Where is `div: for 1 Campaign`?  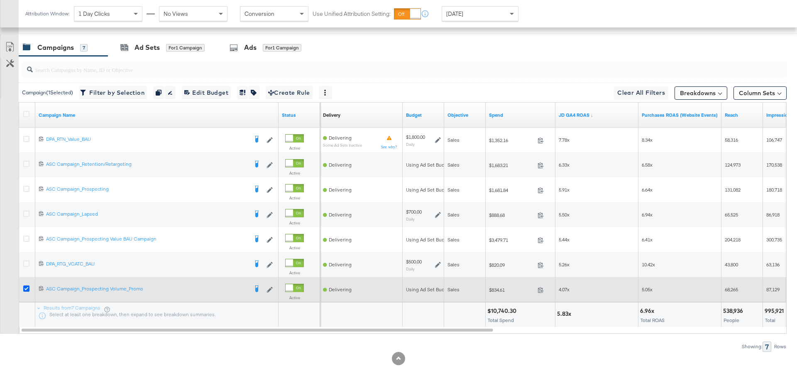
div: for 1 Campaign is located at coordinates (282, 48).